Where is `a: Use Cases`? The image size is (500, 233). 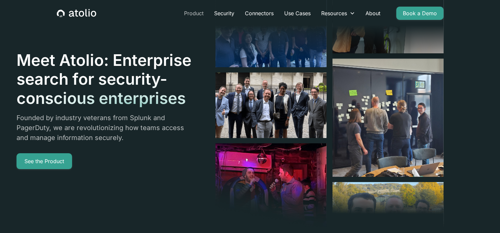
a: Use Cases is located at coordinates (297, 13).